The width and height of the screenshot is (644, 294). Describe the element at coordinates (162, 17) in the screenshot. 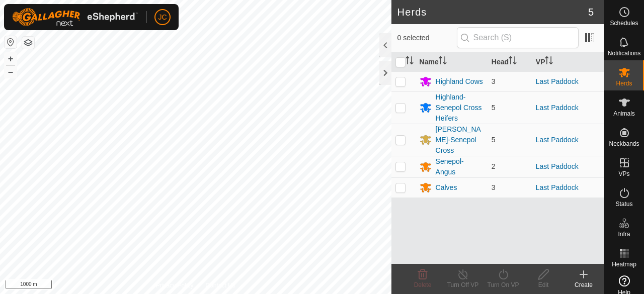

I see `span: JC` at that location.